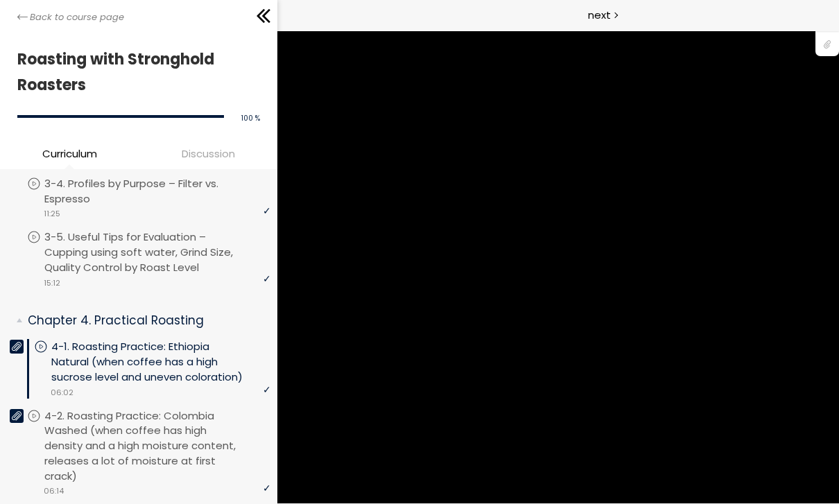  What do you see at coordinates (250, 118) in the screenshot?
I see `span: 100 %` at bounding box center [250, 118].